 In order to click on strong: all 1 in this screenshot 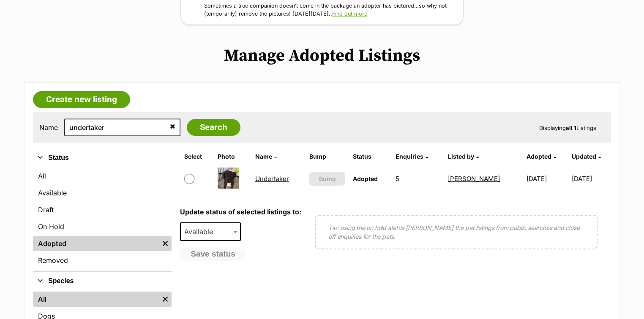, I will do `click(570, 128)`.